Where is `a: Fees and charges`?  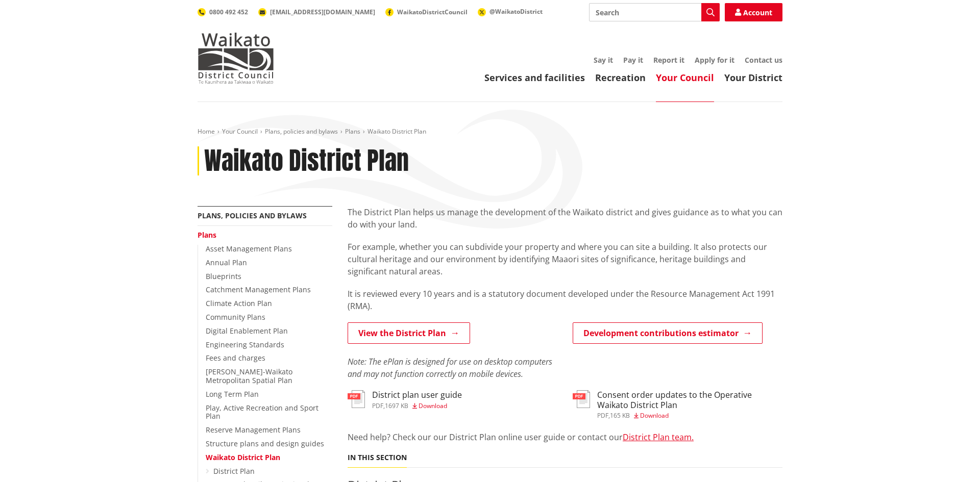
a: Fees and charges is located at coordinates (236, 357).